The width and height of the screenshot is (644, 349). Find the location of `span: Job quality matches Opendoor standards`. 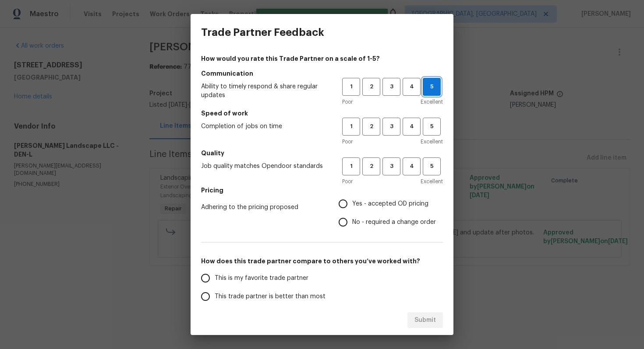

span: Job quality matches Opendoor standards is located at coordinates (265, 167).